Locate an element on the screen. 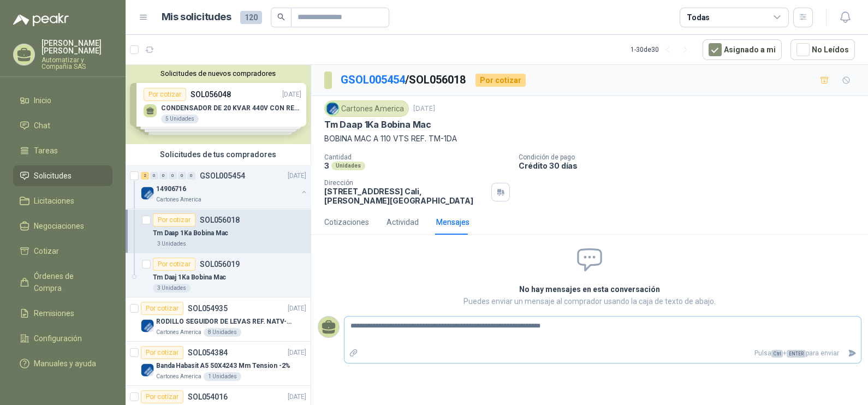  p: SOL056019 is located at coordinates (219, 265).